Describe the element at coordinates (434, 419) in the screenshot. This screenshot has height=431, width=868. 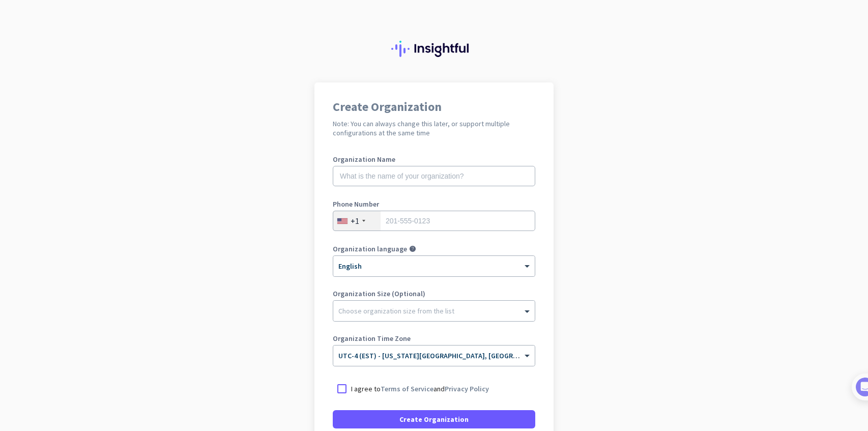
I see `button: Create Organization` at that location.